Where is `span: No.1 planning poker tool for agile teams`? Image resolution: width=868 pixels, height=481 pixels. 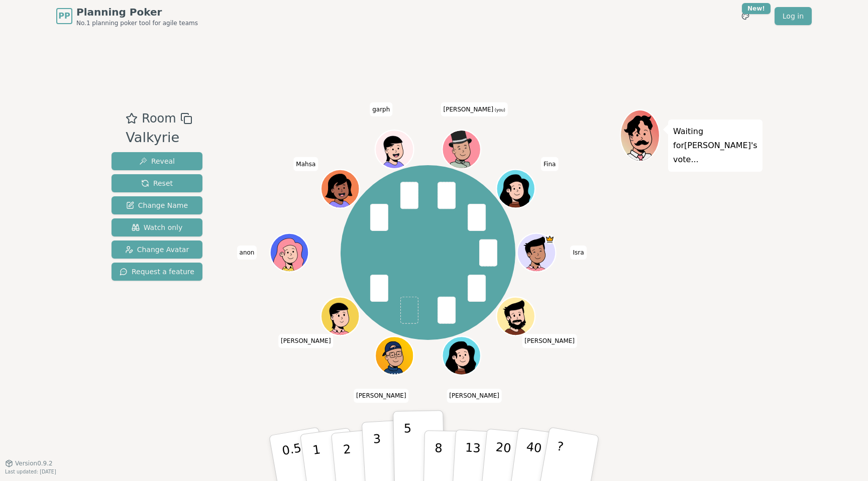 span: No.1 planning poker tool for agile teams is located at coordinates (137, 23).